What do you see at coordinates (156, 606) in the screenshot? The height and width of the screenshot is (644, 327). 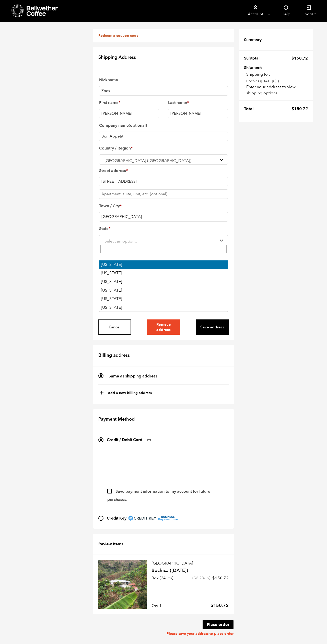 I see `p: Qty 1` at bounding box center [156, 606].